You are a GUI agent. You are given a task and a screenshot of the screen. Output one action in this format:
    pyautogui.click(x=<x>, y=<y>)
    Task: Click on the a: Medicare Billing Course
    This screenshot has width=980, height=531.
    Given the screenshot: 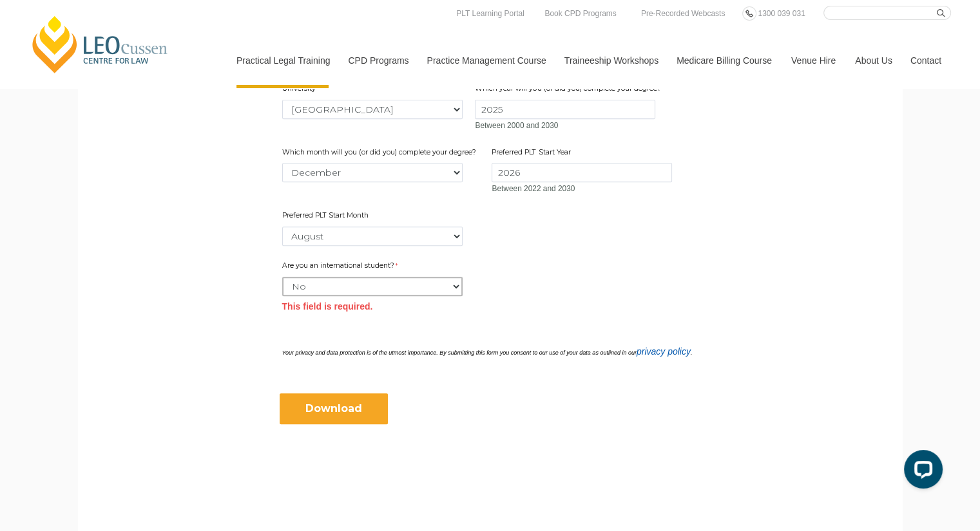 What is the action you would take?
    pyautogui.click(x=724, y=61)
    